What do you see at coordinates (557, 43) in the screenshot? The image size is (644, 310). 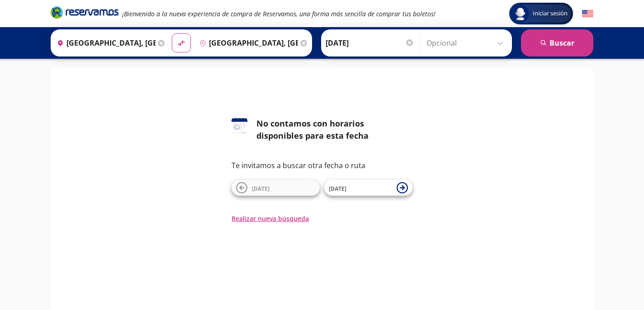 I see `button: Buscar` at bounding box center [557, 43].